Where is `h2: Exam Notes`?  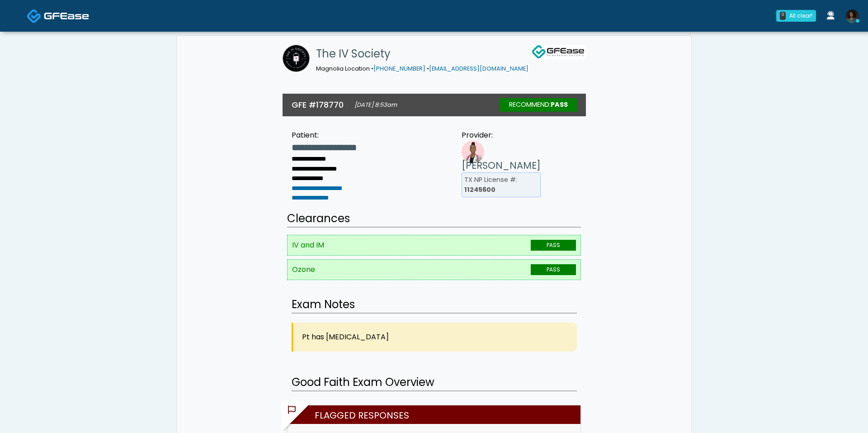
h2: Exam Notes is located at coordinates (434, 305).